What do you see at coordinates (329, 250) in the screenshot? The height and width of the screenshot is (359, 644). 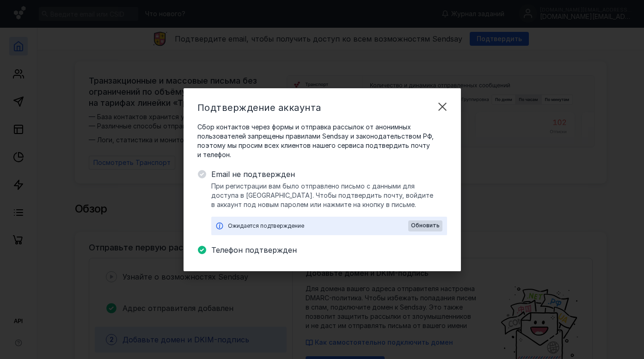 I see `span: Телефон подтвержден` at bounding box center [329, 250].